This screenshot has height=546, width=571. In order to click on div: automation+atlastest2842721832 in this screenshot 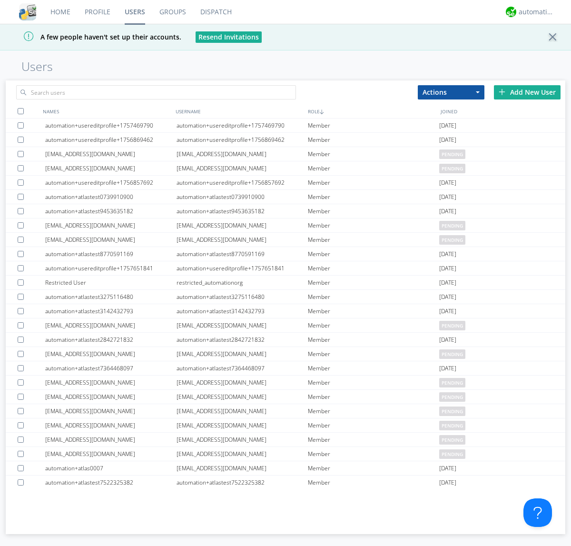, I will do `click(242, 339)`.